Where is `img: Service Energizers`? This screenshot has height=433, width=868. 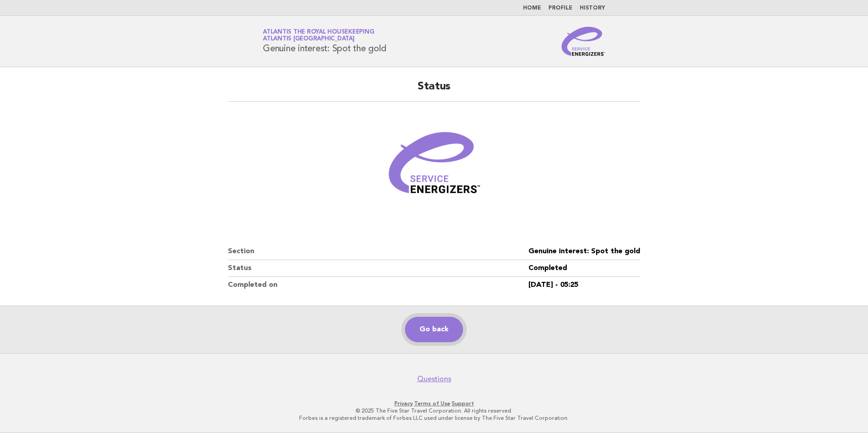
img: Service Energizers is located at coordinates (584, 41).